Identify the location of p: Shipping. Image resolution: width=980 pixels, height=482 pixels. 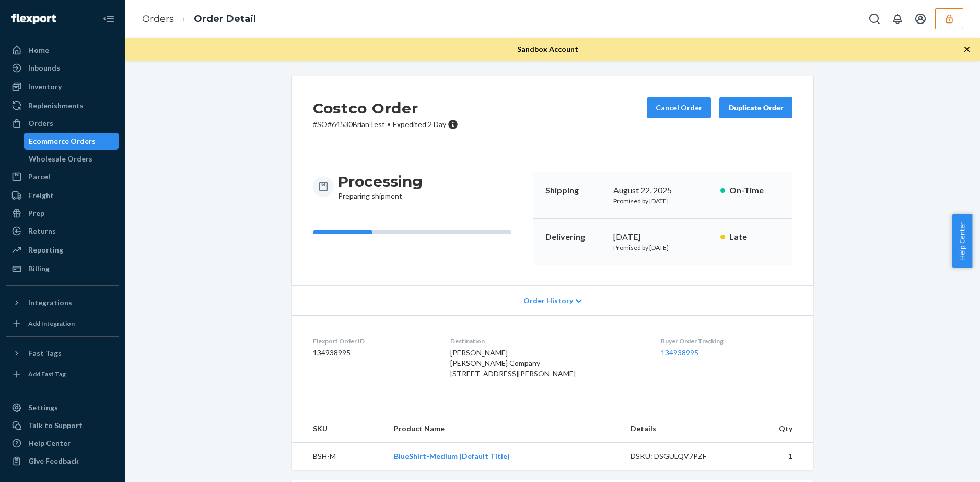
(575, 190).